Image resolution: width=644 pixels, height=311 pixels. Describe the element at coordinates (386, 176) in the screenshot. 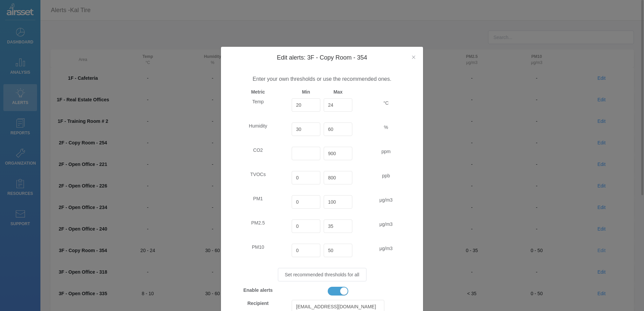

I see `span: ppb` at that location.